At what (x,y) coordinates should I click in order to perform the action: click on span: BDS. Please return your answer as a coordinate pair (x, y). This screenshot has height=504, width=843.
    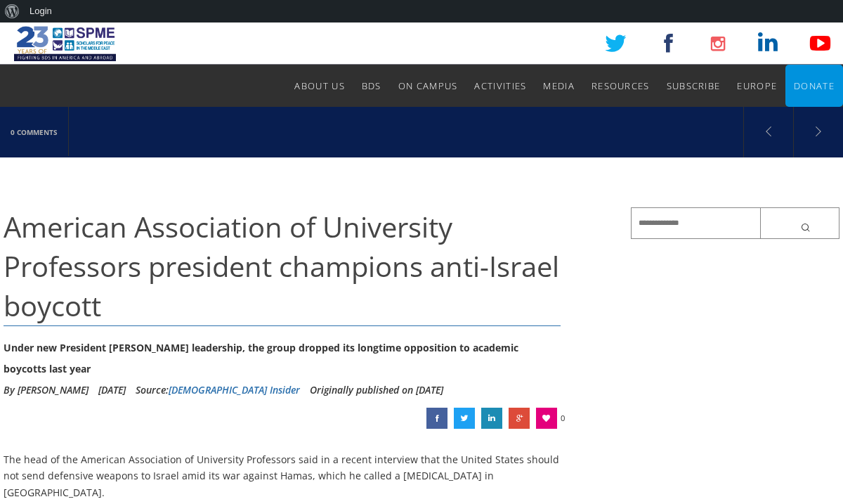
    Looking at the image, I should click on (372, 86).